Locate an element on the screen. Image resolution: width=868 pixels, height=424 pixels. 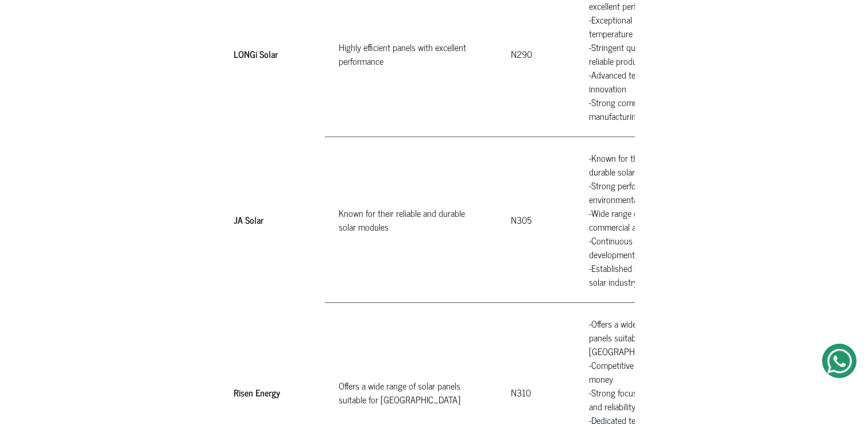
td: -Known for their reliable and durable solar modules -Strong performance even in challenging envir... is located at coordinates (661, 219).